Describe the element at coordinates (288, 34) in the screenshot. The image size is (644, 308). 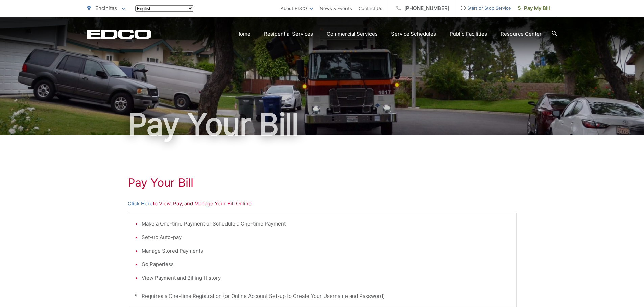
I see `a: Residential Services` at that location.